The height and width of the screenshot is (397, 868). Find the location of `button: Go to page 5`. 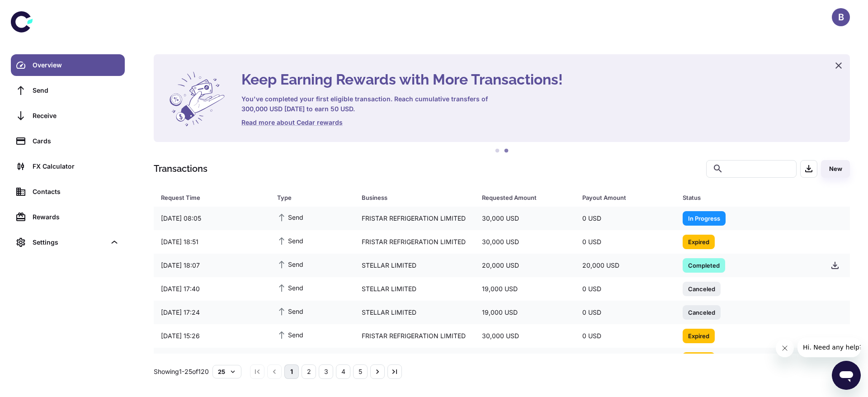

button: Go to page 5 is located at coordinates (360, 372).